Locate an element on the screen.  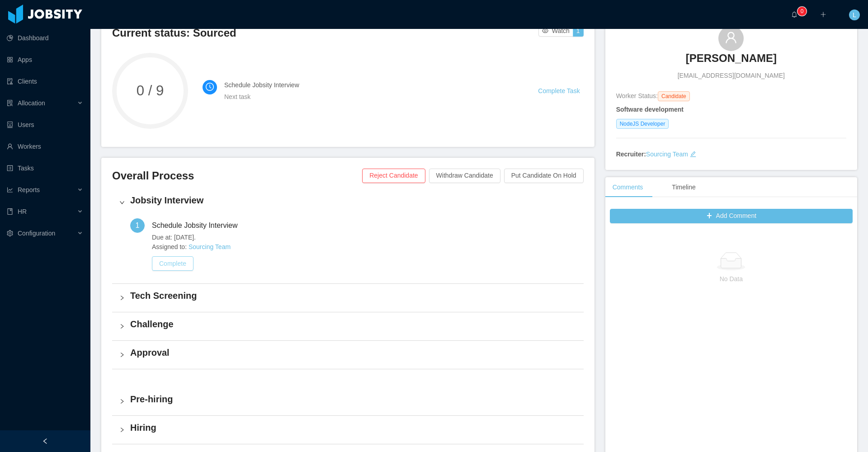
div: Timeline is located at coordinates (683, 187).